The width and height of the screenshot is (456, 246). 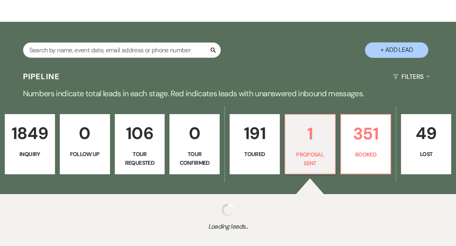 What do you see at coordinates (85, 154) in the screenshot?
I see `p: Follow Up` at bounding box center [85, 154].